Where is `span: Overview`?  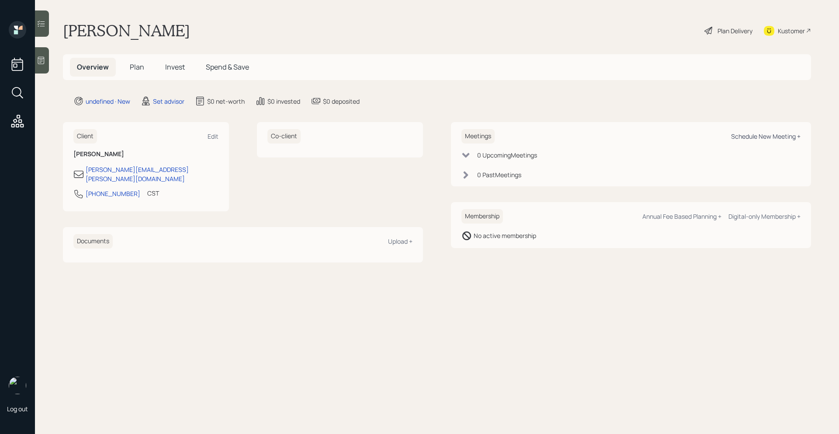
span: Overview is located at coordinates (93, 67).